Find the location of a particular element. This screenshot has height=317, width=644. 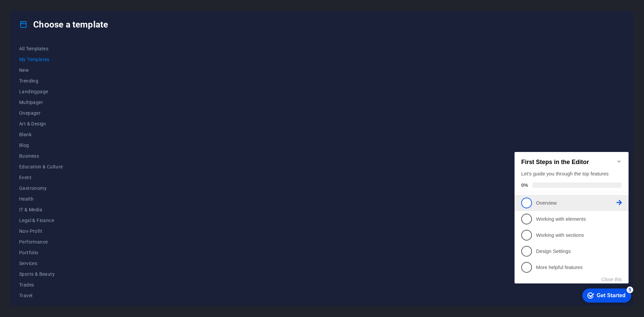

span: Business is located at coordinates (41, 156).